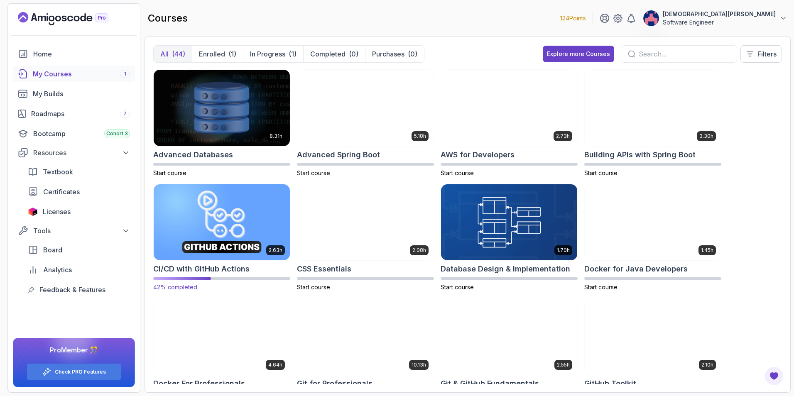  What do you see at coordinates (505, 269) in the screenshot?
I see `h2: Database Design & Implementation` at bounding box center [505, 269].